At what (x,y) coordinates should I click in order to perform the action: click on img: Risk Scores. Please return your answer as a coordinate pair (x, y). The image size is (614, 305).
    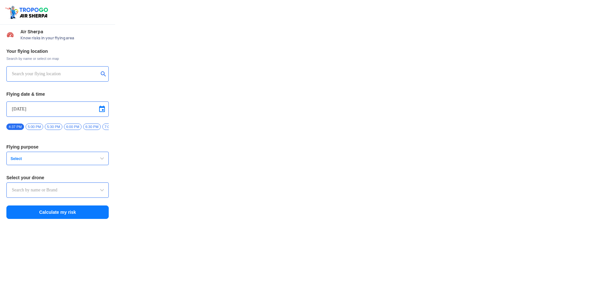
    Looking at the image, I should click on (10, 35).